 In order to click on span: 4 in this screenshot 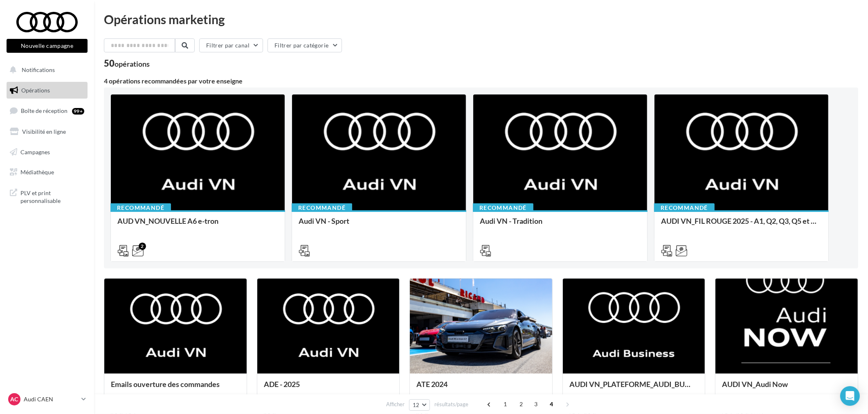, I will do `click(552, 404)`.